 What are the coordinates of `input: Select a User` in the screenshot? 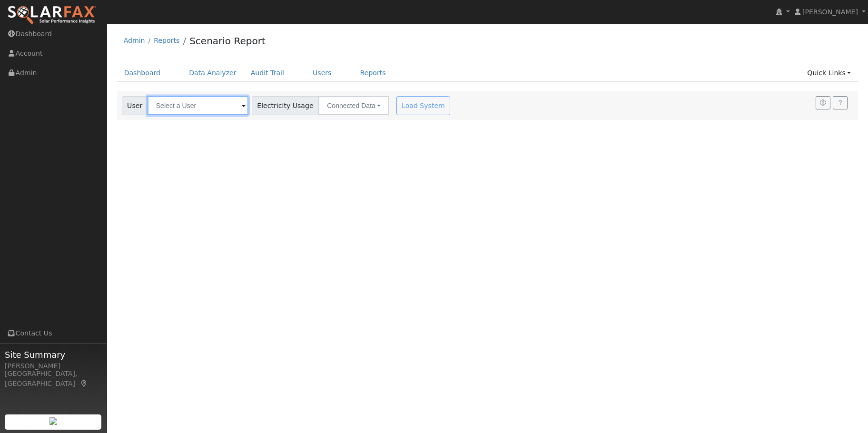 It's located at (198, 106).